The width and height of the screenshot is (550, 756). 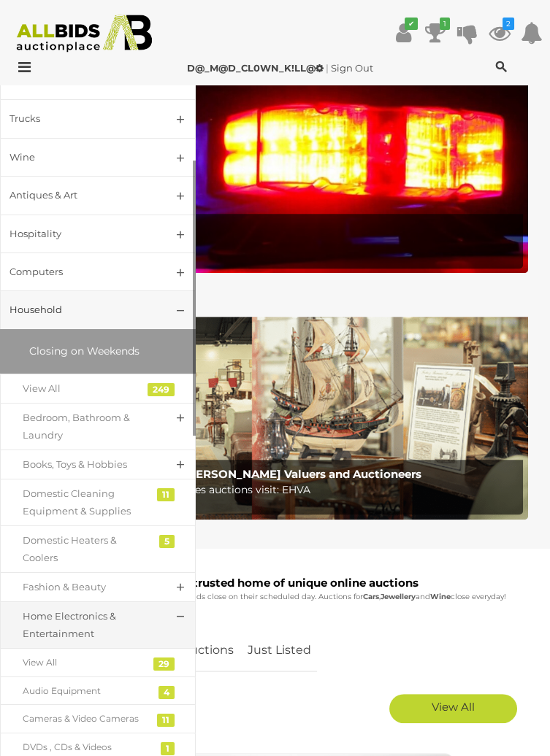 What do you see at coordinates (81, 157) in the screenshot?
I see `div: Wine` at bounding box center [81, 157].